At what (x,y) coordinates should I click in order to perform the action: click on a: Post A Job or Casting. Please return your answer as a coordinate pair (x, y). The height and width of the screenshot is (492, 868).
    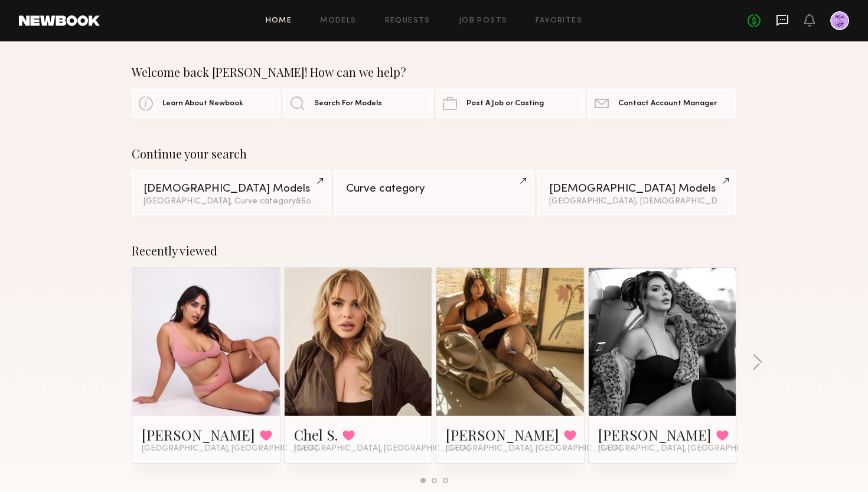
    Looking at the image, I should click on (511, 103).